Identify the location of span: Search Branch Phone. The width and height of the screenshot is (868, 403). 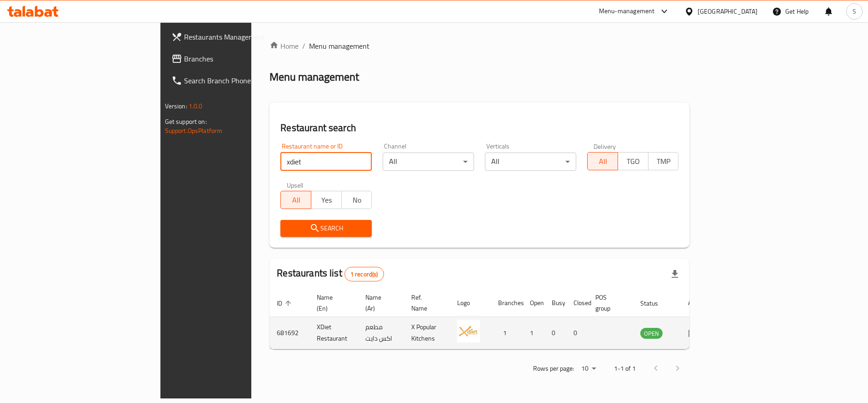
(241, 80).